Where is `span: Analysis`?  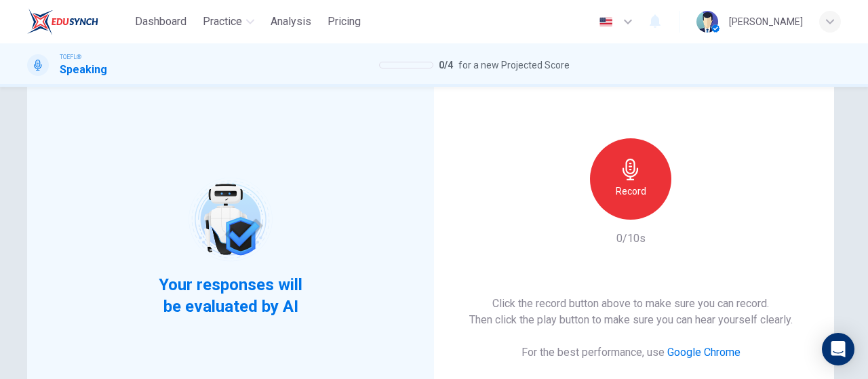 span: Analysis is located at coordinates (291, 21).